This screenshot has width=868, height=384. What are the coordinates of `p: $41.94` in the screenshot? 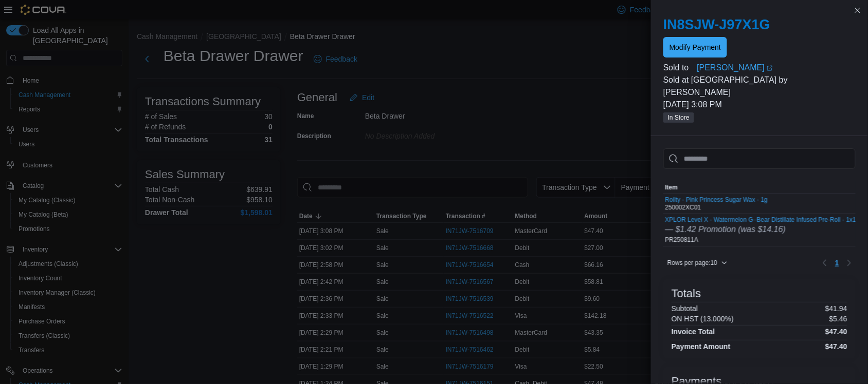 It's located at (836, 309).